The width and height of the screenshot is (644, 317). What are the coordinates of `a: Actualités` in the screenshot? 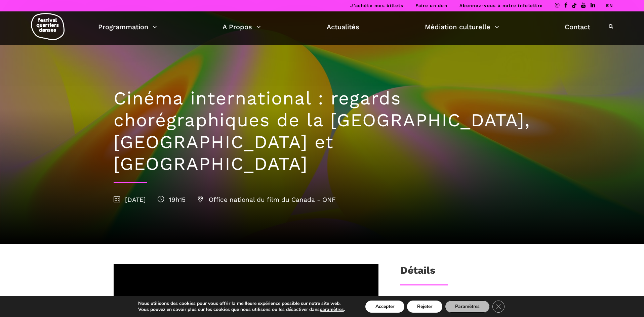 It's located at (343, 27).